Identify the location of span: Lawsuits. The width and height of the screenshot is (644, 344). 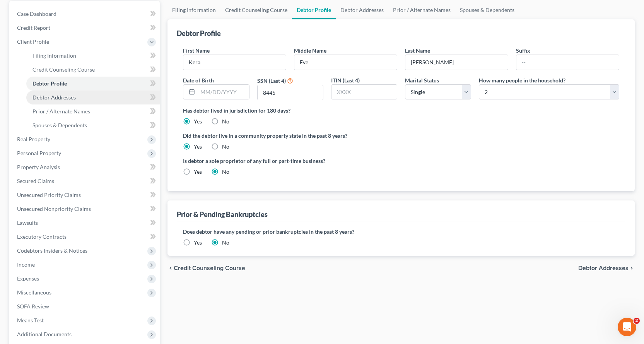
(28, 222).